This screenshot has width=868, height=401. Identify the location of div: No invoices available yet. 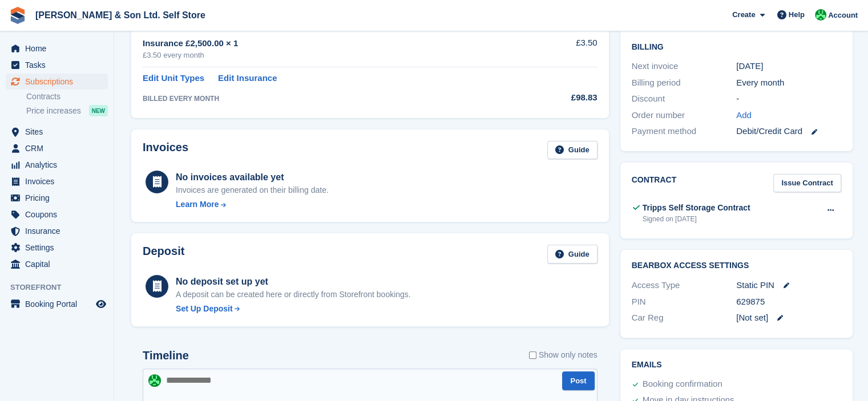
(252, 177).